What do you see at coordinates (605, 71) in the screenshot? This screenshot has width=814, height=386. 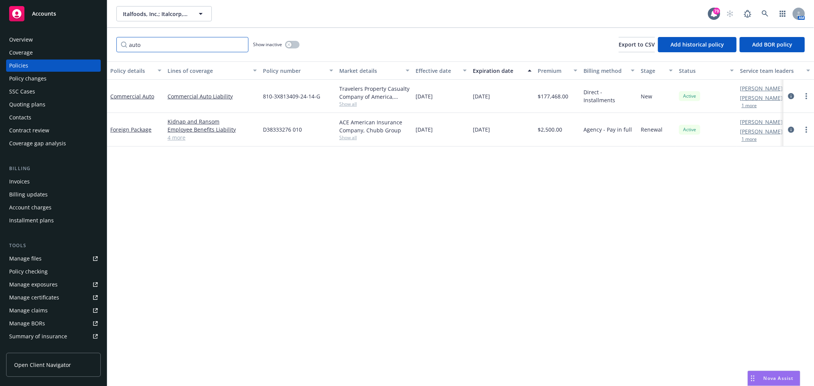 I see `div: Billing method` at bounding box center [605, 71].